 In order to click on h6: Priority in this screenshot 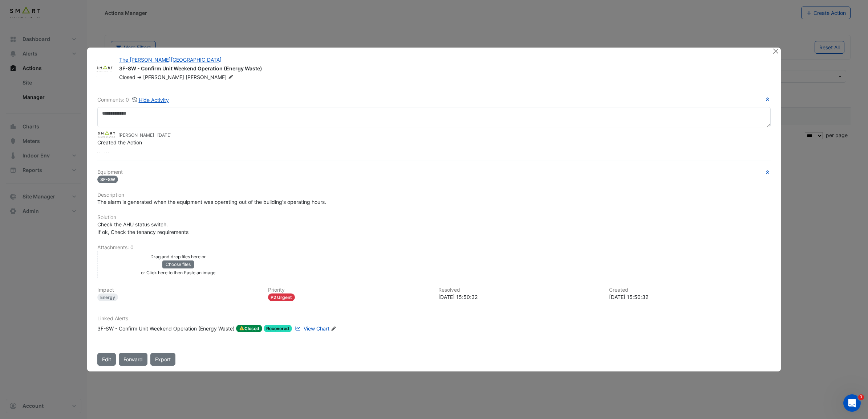, I will do `click(349, 290)`.